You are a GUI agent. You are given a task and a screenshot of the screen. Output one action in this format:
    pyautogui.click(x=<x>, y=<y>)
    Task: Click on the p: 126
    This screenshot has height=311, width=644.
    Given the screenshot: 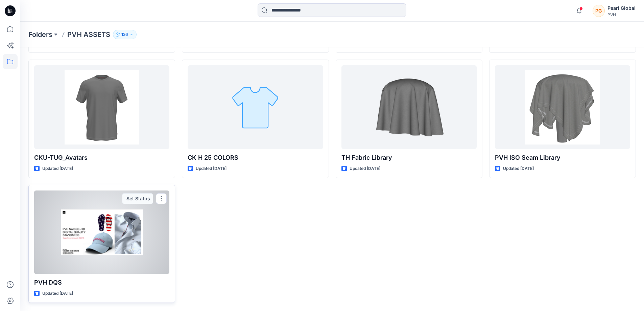 What is the action you would take?
    pyautogui.click(x=125, y=34)
    